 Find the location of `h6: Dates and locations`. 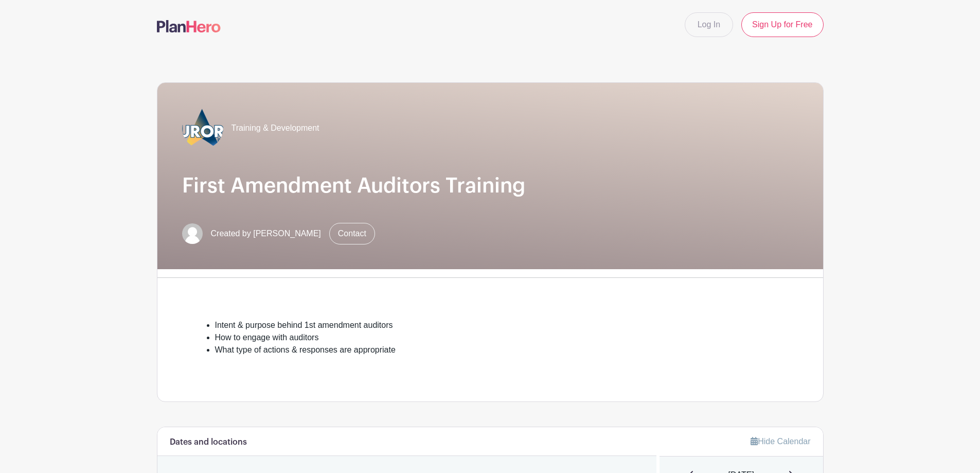

h6: Dates and locations is located at coordinates (208, 442).